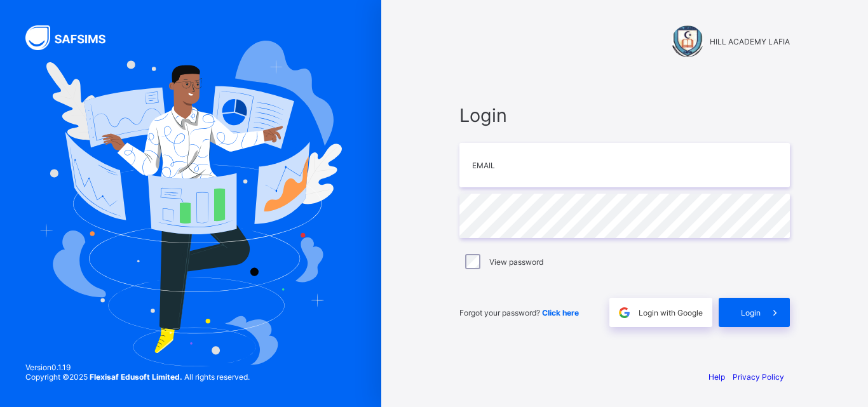 Image resolution: width=868 pixels, height=407 pixels. I want to click on label: View password, so click(516, 262).